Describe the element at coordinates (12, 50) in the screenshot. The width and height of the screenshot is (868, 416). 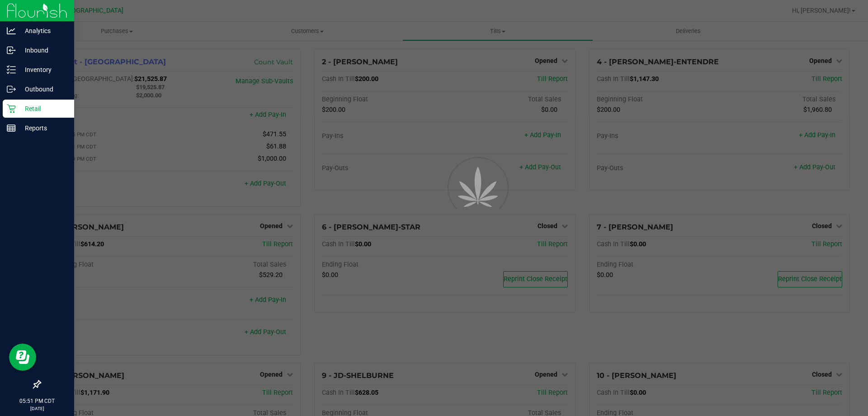
I see `inline-svg: Inbound` at that location.